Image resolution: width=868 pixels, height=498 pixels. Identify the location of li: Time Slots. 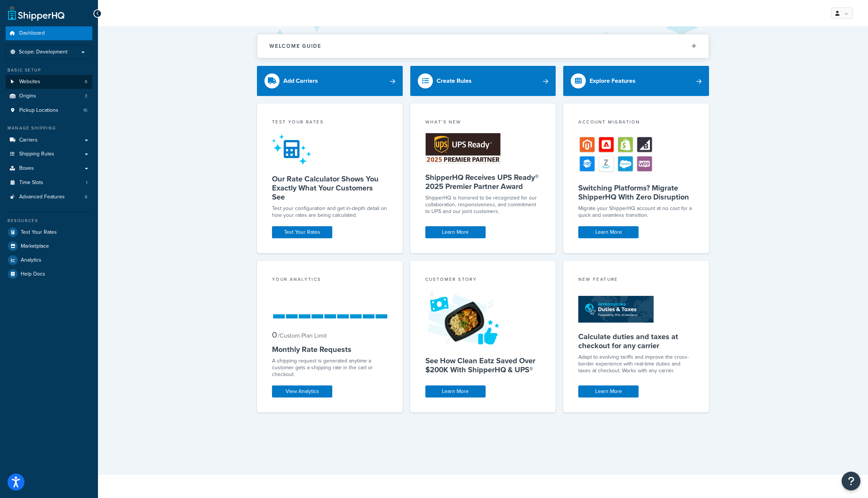
(49, 182).